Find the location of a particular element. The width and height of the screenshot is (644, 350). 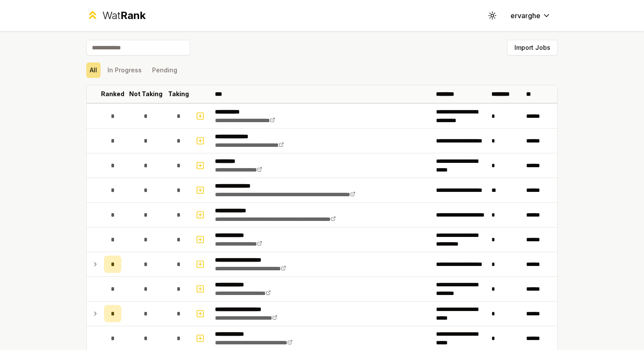

button: In Progress is located at coordinates (124, 70).